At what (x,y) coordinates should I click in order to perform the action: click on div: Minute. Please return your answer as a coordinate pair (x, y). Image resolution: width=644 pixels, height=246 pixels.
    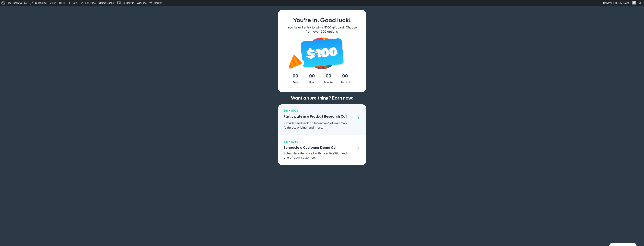
    Looking at the image, I should click on (329, 82).